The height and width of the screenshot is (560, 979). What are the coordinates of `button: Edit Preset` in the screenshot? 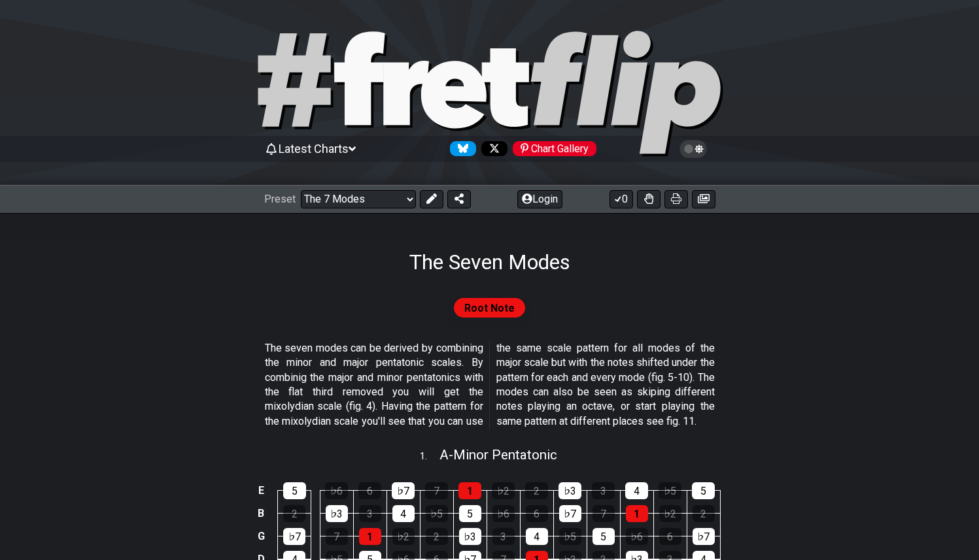 It's located at (432, 199).